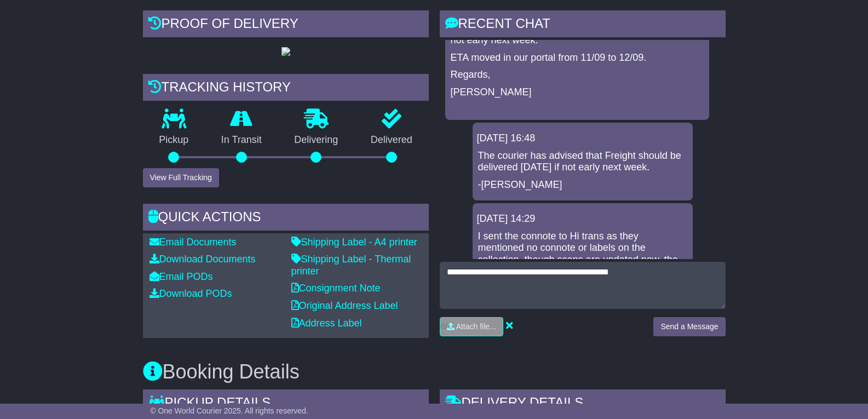 Image resolution: width=868 pixels, height=419 pixels. What do you see at coordinates (181, 177) in the screenshot?
I see `button: View Full Tracking` at bounding box center [181, 177].